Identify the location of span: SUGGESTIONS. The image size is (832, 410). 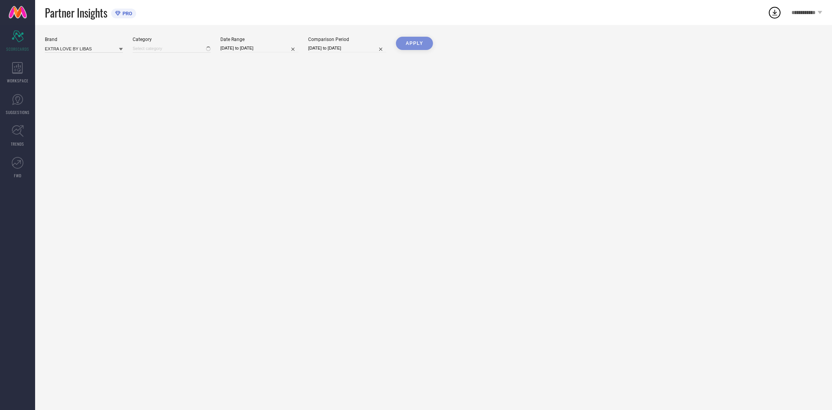
(18, 112).